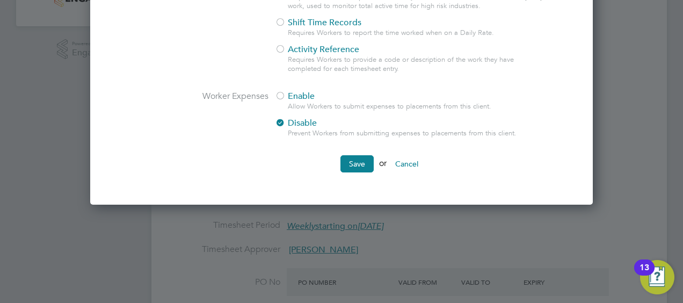 Image resolution: width=683 pixels, height=303 pixels. I want to click on li: or, so click(342, 169).